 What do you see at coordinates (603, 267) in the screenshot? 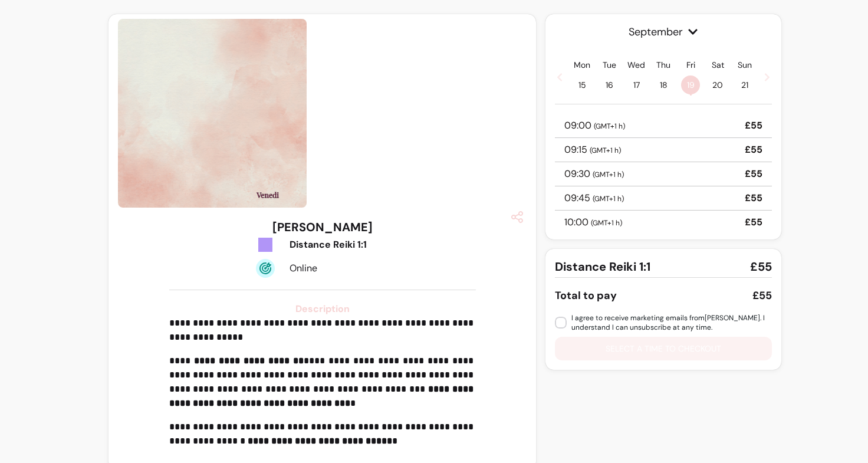
I see `span: Distance Reiki 1:1` at bounding box center [603, 267].